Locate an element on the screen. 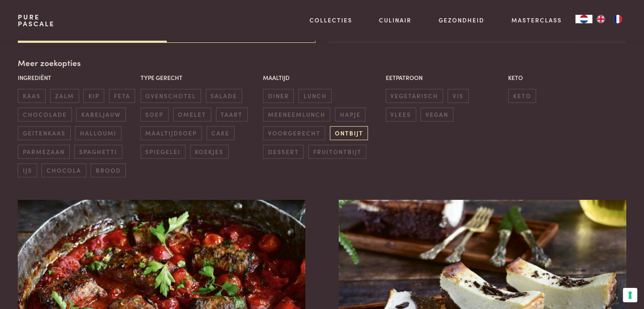 The image size is (644, 309). span: meeneemlunch is located at coordinates (297, 114).